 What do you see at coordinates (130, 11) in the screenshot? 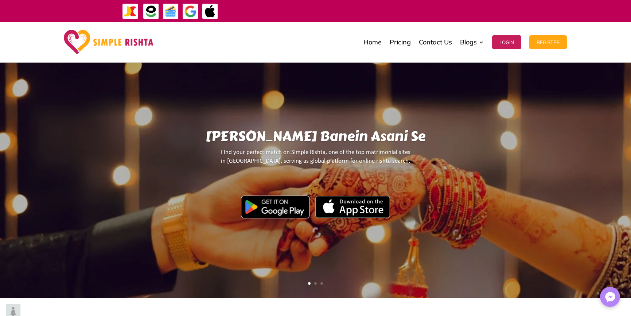
I see `img: JazzCash-icon` at bounding box center [130, 11].